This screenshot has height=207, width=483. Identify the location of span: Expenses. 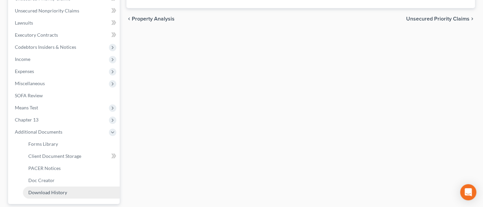
(24, 71).